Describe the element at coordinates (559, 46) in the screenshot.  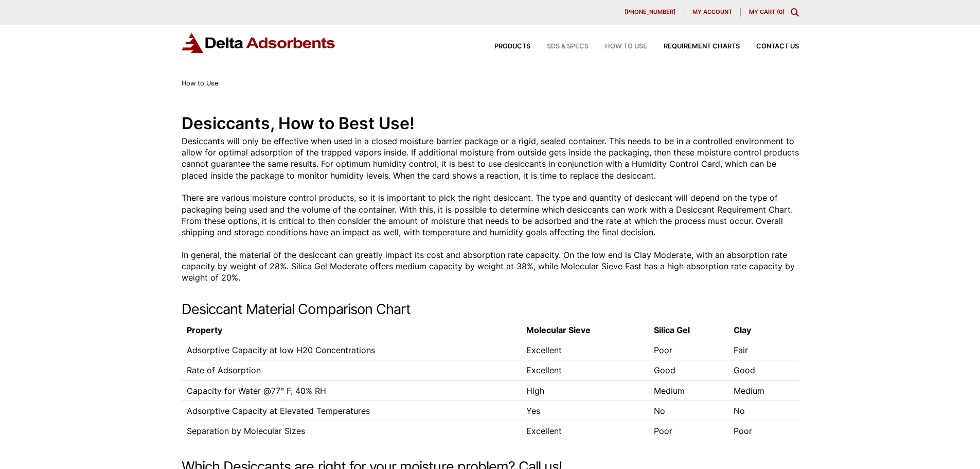
I see `a: SDS & SPECS` at that location.